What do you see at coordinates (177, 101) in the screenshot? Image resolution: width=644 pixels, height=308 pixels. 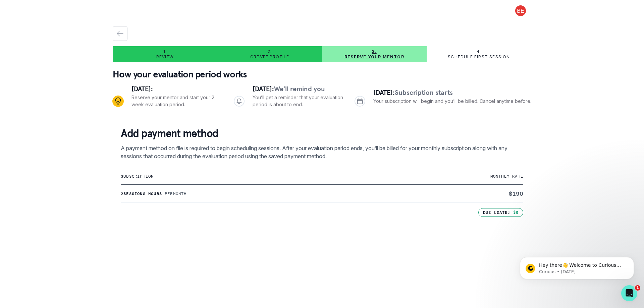 I see `p: Reserve your mentor and start your 2 week evaluation period.` at bounding box center [177, 101].